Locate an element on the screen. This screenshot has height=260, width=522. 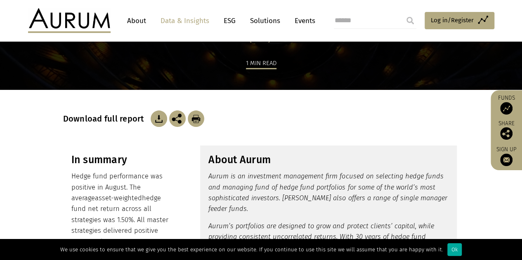
img: Aurum is located at coordinates (69, 21).